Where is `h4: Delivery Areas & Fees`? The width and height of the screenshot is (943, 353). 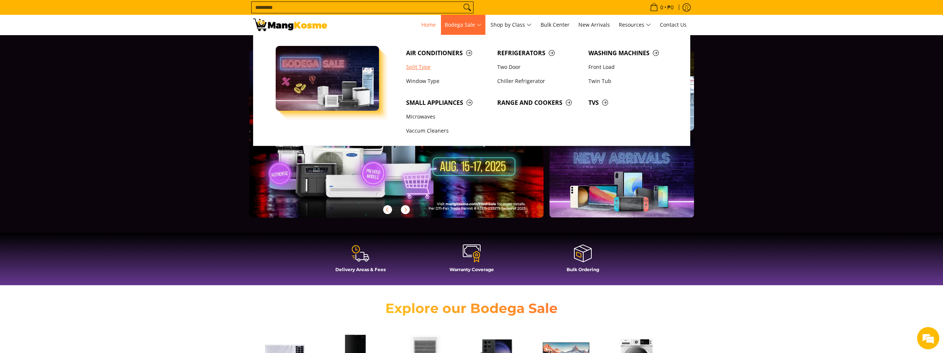 h4: Delivery Areas & Fees is located at coordinates (361, 269).